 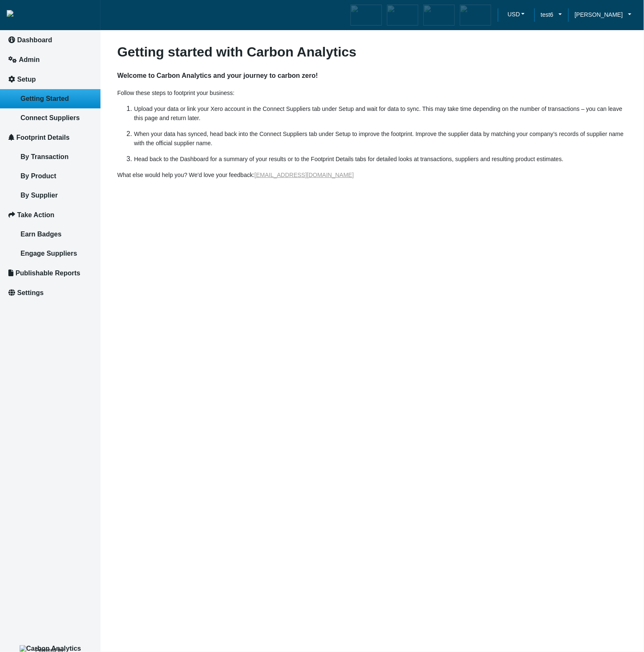 What do you see at coordinates (105, 53) in the screenshot?
I see `div: Leave a message` at bounding box center [105, 53].